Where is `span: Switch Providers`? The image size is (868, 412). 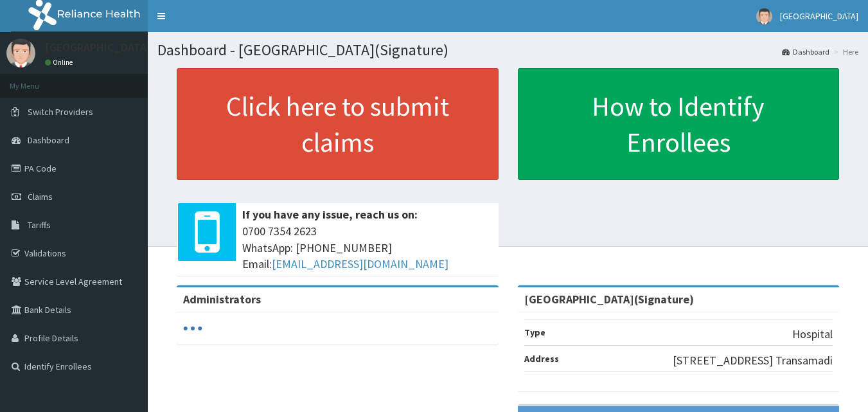 span: Switch Providers is located at coordinates (60, 112).